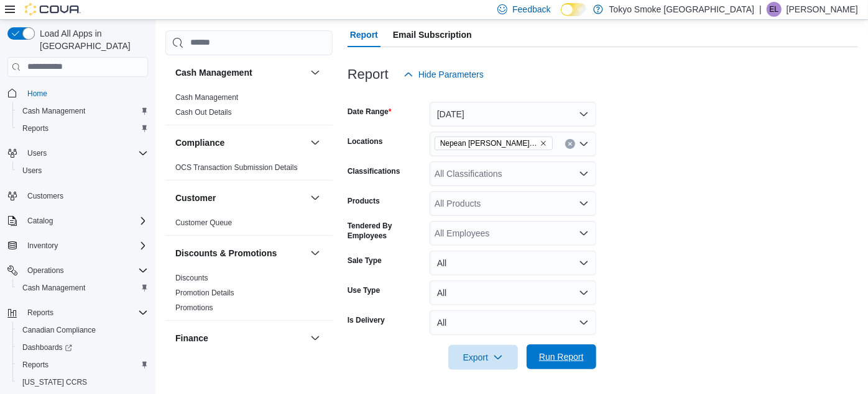 This screenshot has height=394, width=868. What do you see at coordinates (248, 170) in the screenshot?
I see `div: Compliance` at bounding box center [248, 170].